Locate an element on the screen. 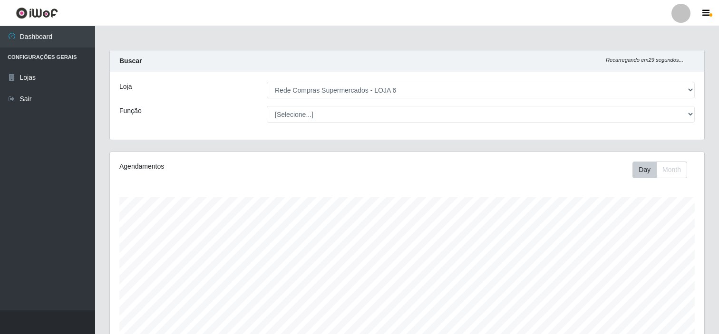  div: Agendamentos is located at coordinates (235, 166).